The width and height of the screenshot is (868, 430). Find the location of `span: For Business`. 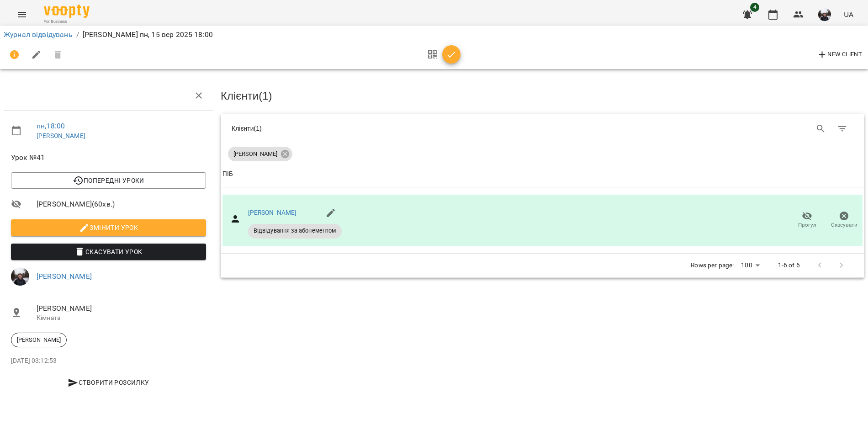

span: For Business is located at coordinates (67, 21).